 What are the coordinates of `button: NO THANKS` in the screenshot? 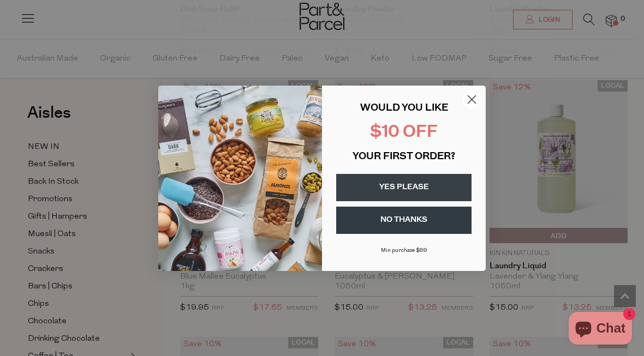 It's located at (404, 220).